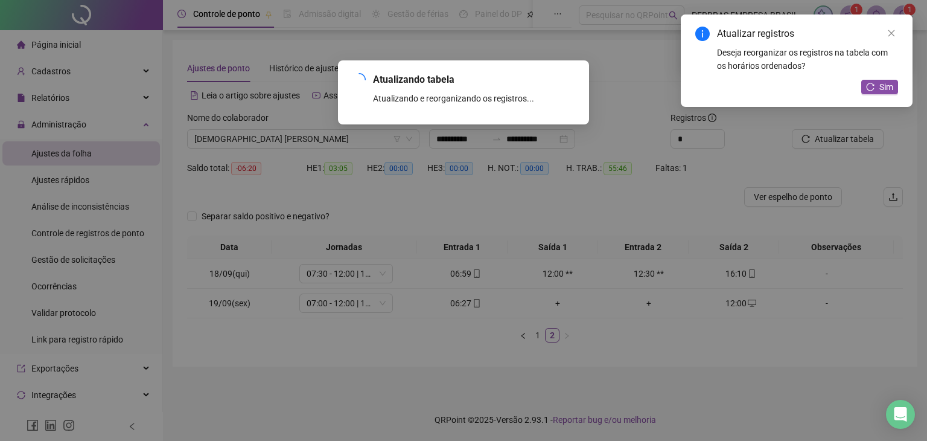  What do you see at coordinates (892, 33) in the screenshot?
I see `span: close` at bounding box center [892, 33].